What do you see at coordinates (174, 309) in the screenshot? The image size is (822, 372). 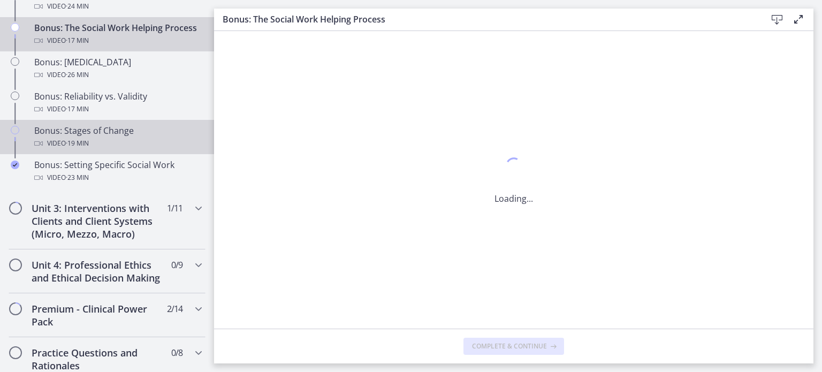 I see `span: 2 / 14` at bounding box center [174, 309].